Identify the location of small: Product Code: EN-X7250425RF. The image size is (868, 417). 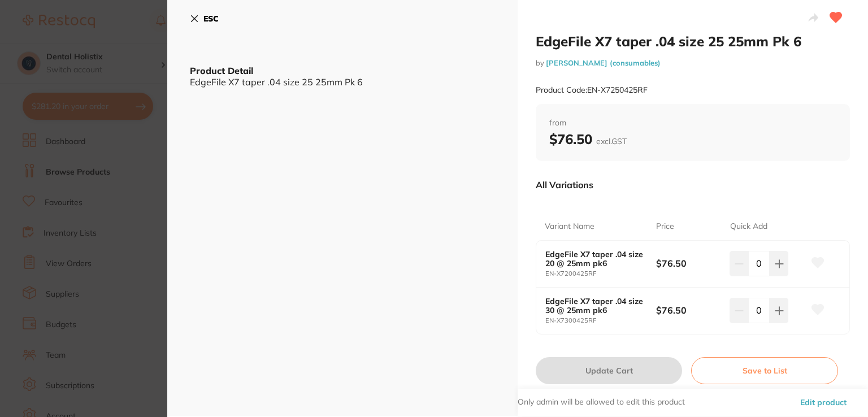
(591, 90).